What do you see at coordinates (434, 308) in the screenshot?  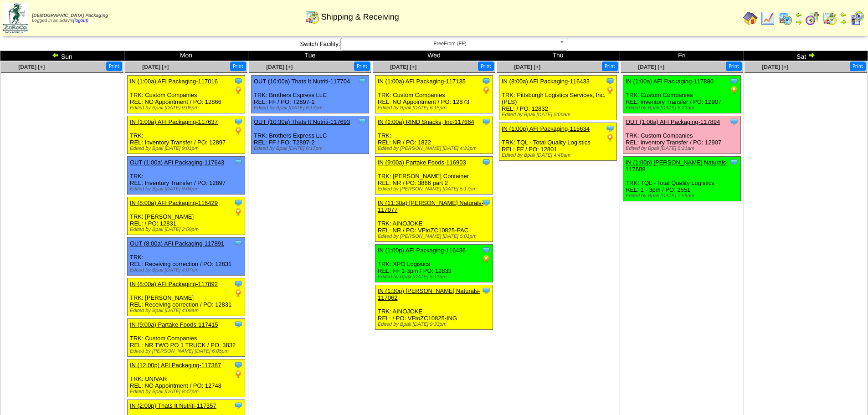 I see `div: TRK: AINOJOKE REL: / PO: VFtoZC10825-ING` at bounding box center [434, 308].